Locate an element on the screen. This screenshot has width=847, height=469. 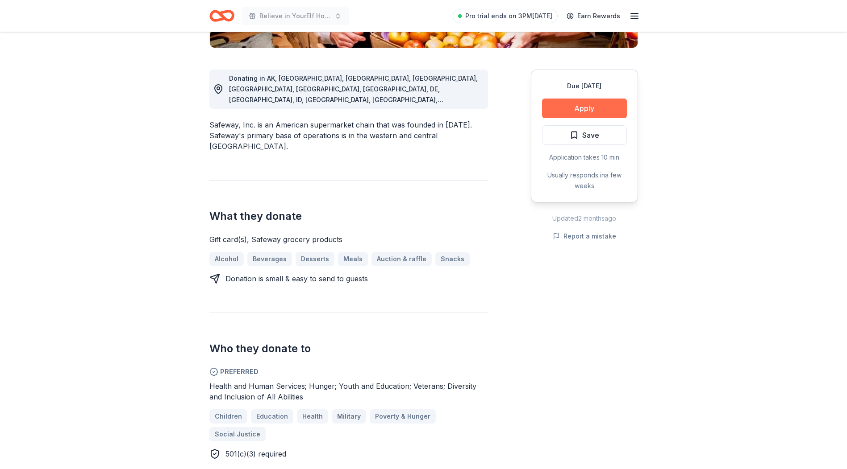
a: Children is located at coordinates (228, 417).